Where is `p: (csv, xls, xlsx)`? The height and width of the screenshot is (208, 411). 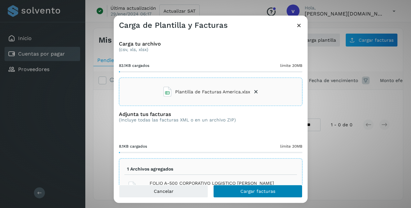 p: (csv, xls, xlsx) is located at coordinates (211, 49).